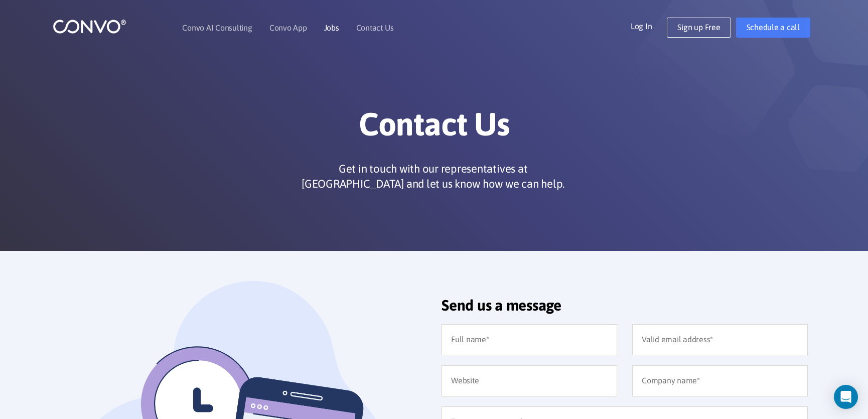 The width and height of the screenshot is (868, 419). I want to click on a: Jobs, so click(331, 28).